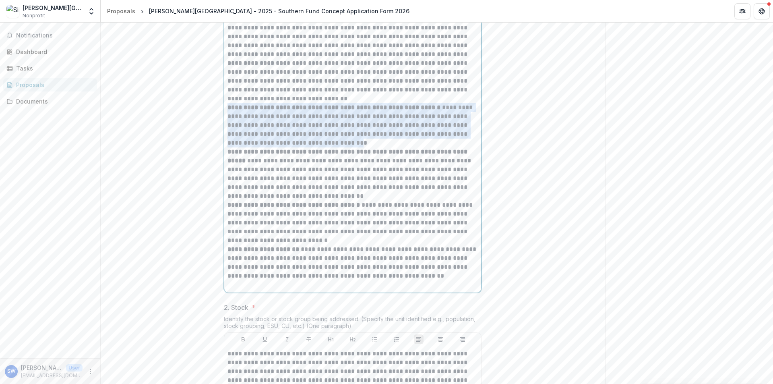 Image resolution: width=773 pixels, height=384 pixels. Describe the element at coordinates (11, 371) in the screenshot. I see `div: Sam Wilson` at that location.